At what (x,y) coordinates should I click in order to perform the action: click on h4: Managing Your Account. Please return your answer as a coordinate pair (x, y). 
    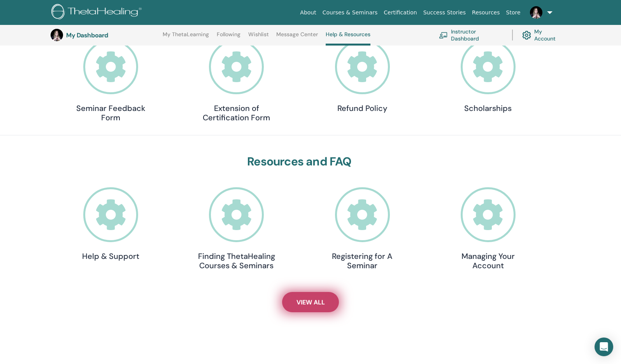
    Looking at the image, I should click on (488, 261).